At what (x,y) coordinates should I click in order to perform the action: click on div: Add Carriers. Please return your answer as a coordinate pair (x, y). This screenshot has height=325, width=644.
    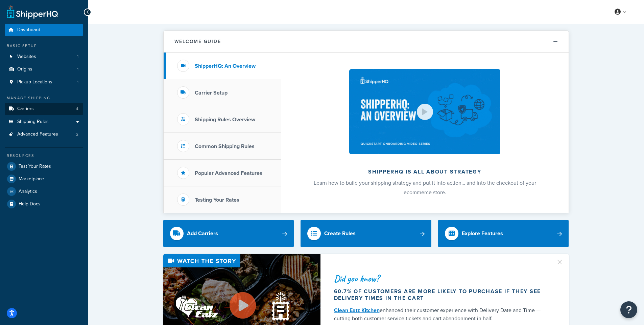
    Looking at the image, I should click on (202, 233).